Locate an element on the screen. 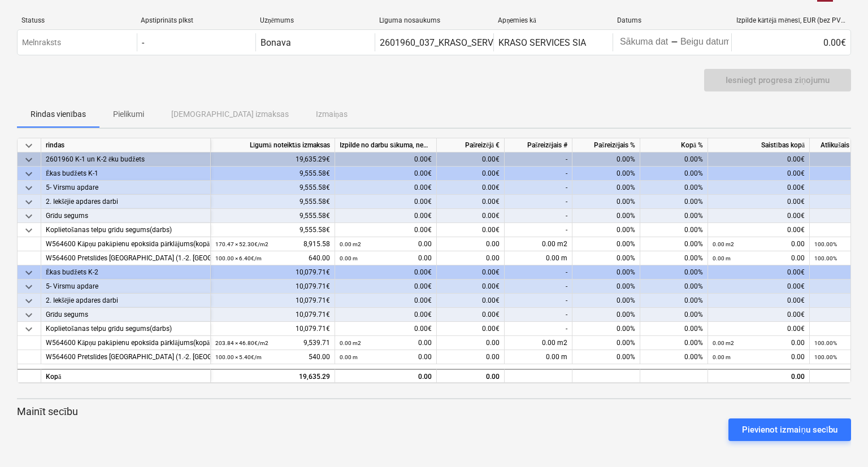 The image size is (868, 467). div: Pašreizējais % is located at coordinates (606, 145).